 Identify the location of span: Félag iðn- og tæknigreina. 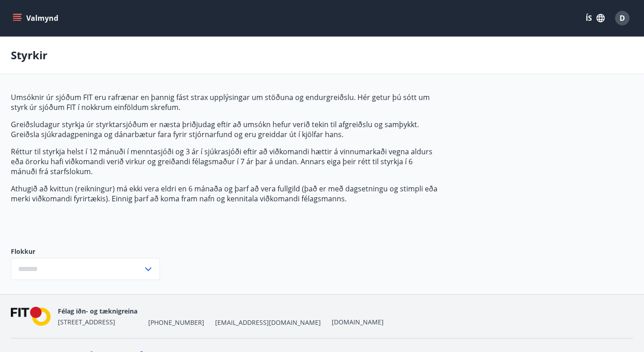
(98, 311).